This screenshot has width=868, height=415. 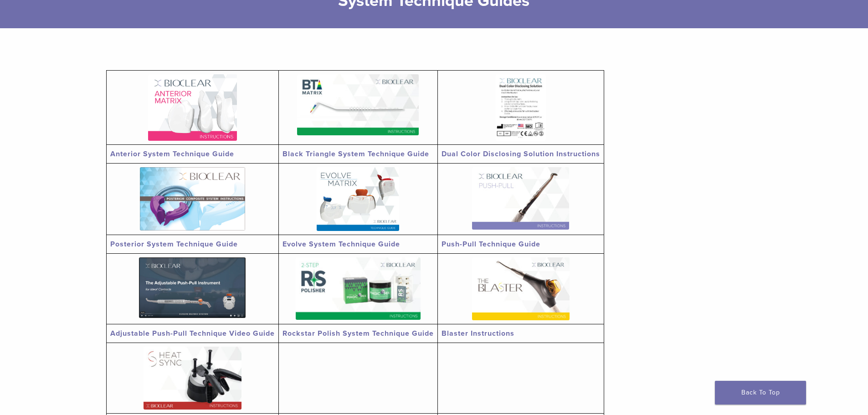 I want to click on a: Back To Top, so click(x=761, y=392).